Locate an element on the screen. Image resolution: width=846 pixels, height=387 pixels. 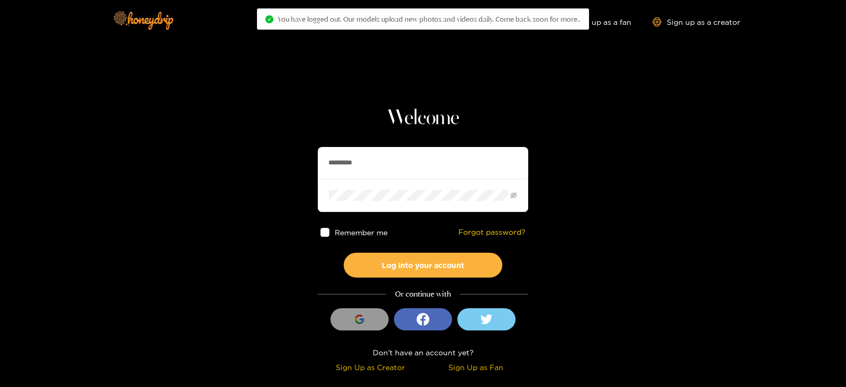
h1: Welcome is located at coordinates (423, 118).